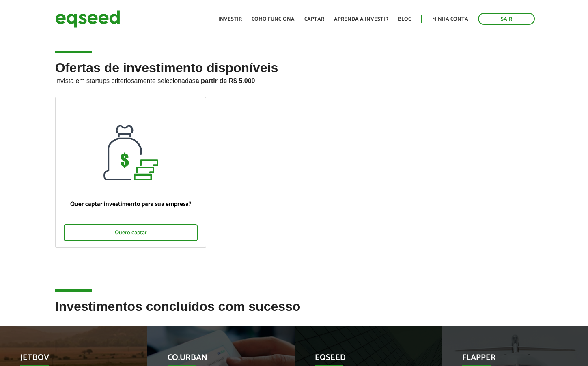  What do you see at coordinates (294, 80) in the screenshot?
I see `p: Invista em startups criteriosamente selecionadas` at bounding box center [294, 80].